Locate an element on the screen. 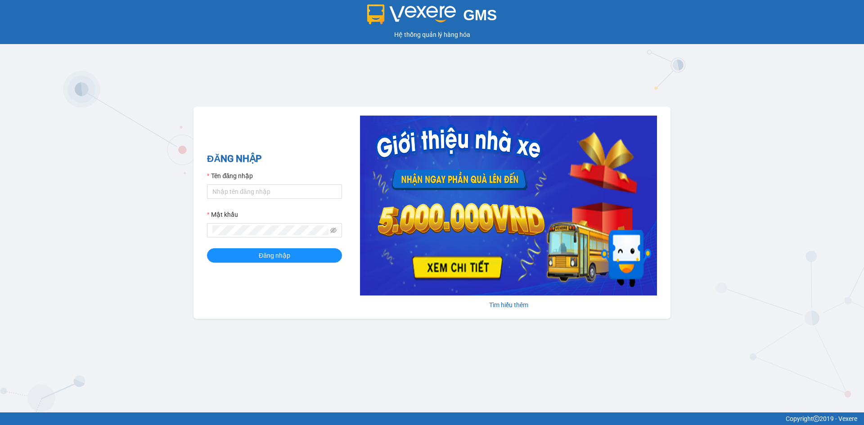  img: banner-0 is located at coordinates (508, 206).